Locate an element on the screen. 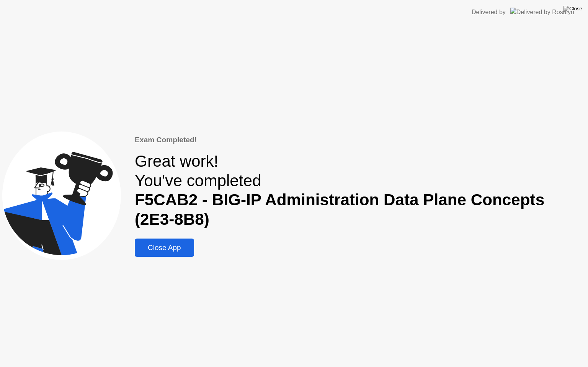 This screenshot has width=588, height=367. div: Delivered by is located at coordinates (489, 12).